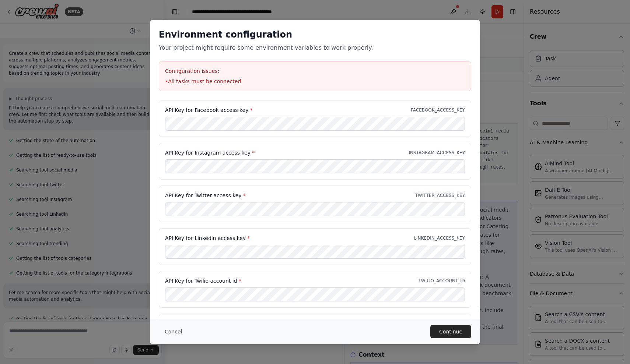 The width and height of the screenshot is (630, 364). I want to click on p: INSTAGRAM_ACCESS_KEY, so click(436, 153).